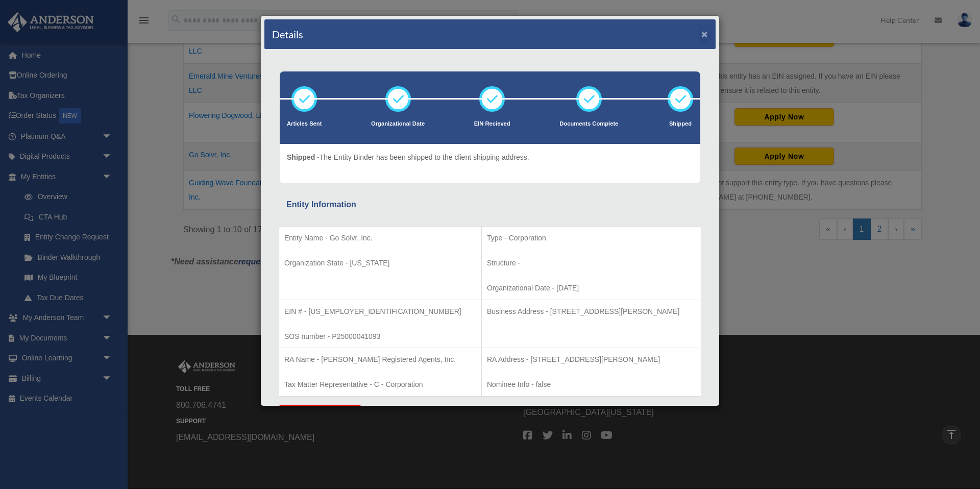  I want to click on span: Shipped -, so click(303, 158).